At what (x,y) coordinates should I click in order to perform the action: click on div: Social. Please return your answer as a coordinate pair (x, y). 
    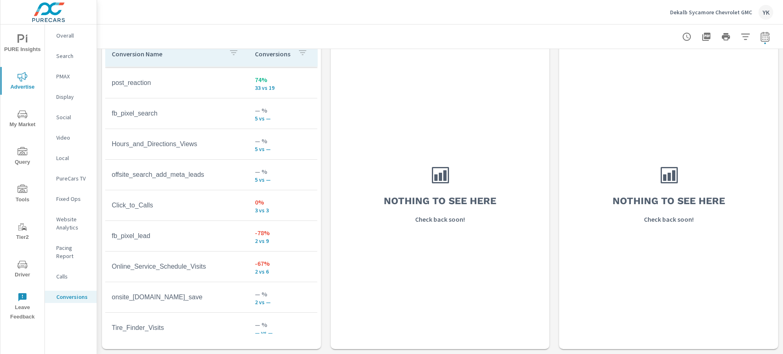
    Looking at the image, I should click on (71, 117).